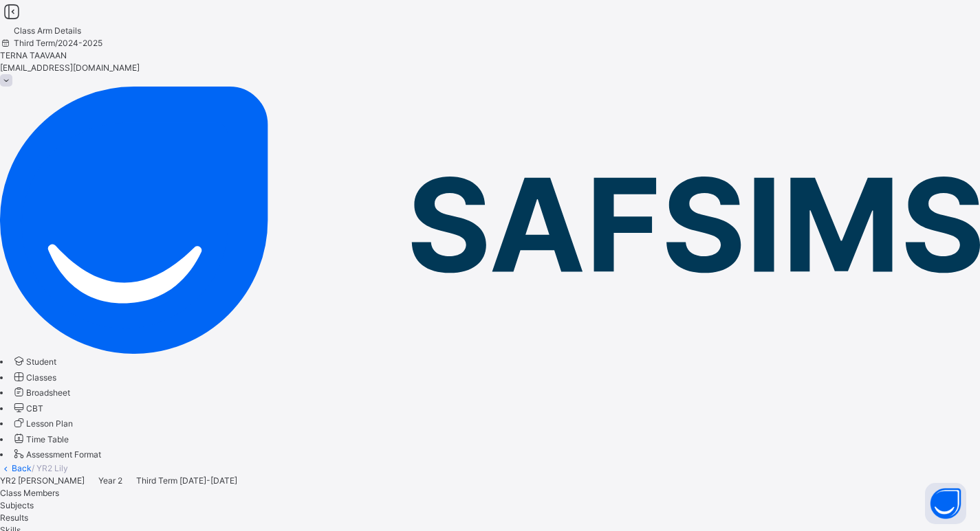  I want to click on span: Classes, so click(41, 378).